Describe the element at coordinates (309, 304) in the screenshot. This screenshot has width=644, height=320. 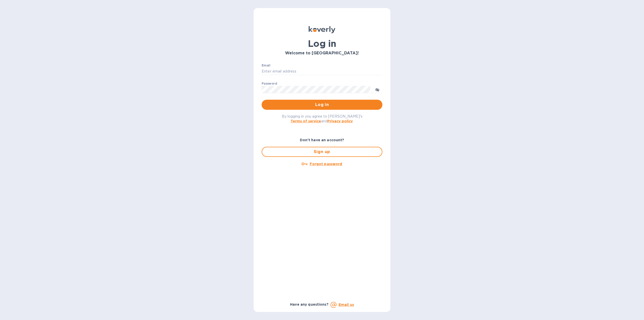
I see `b: Have any questions?` at that location.